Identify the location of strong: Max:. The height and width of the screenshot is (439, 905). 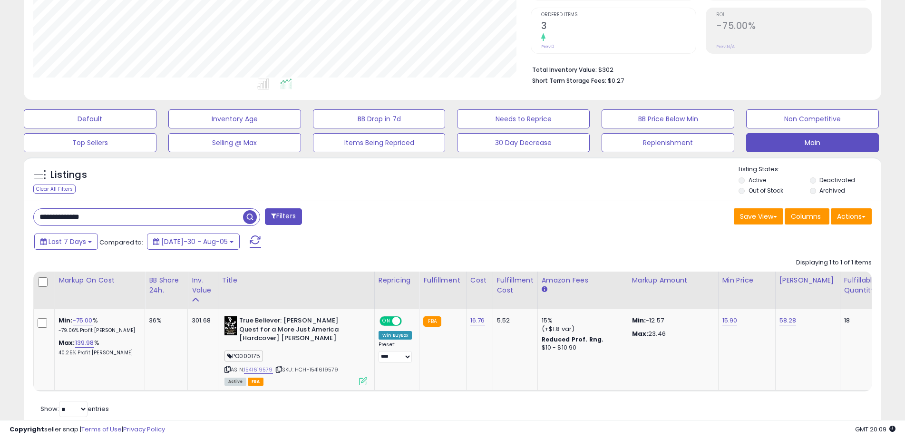
(640, 333).